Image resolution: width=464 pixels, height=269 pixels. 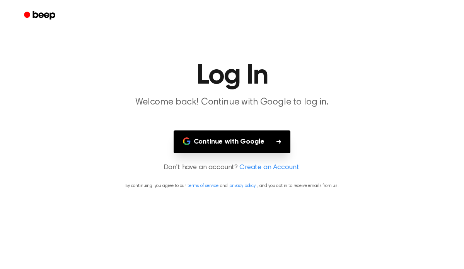 I want to click on h1: Log In, so click(x=232, y=76).